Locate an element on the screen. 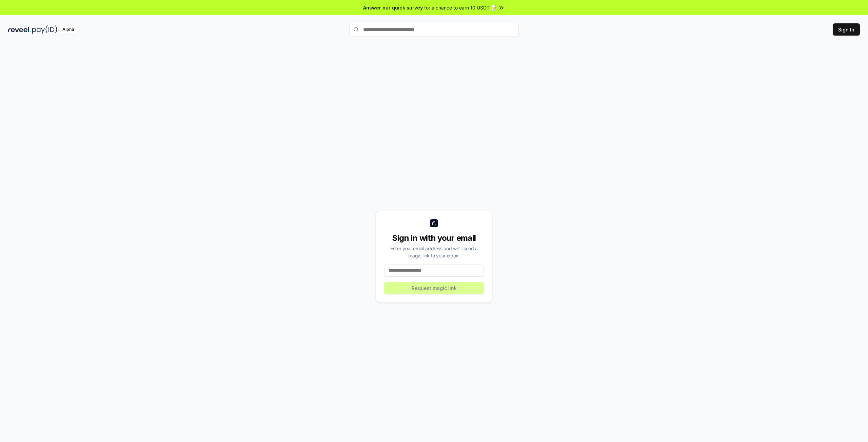 Image resolution: width=868 pixels, height=442 pixels. img: pay_id is located at coordinates (45, 30).